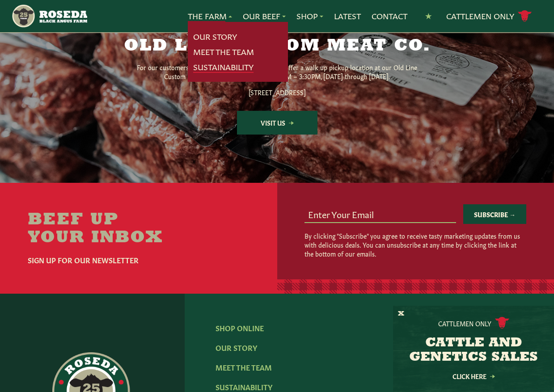  Describe the element at coordinates (138, 260) in the screenshot. I see `h6: Sign Up For Our Newsletter` at that location.